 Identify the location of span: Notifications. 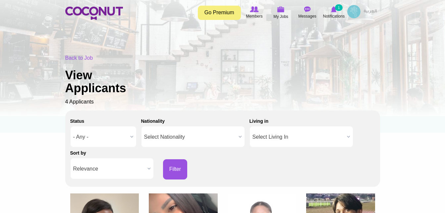
(333, 16).